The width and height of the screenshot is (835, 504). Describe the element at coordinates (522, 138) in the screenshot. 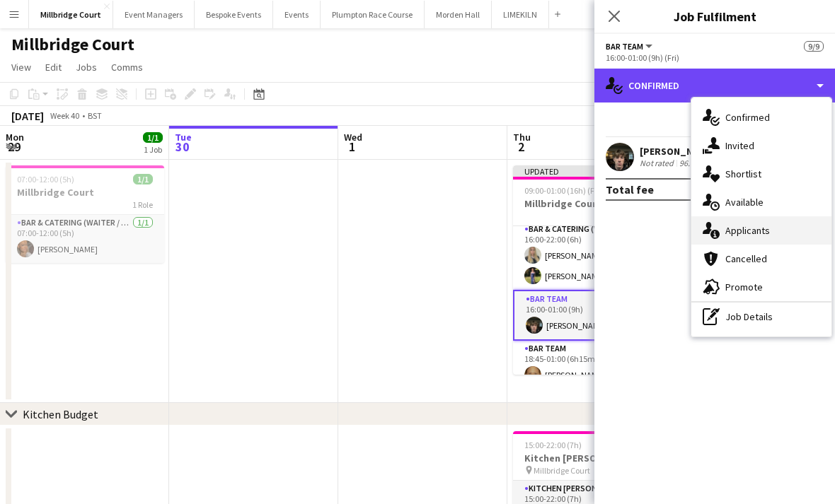

I see `span: Thu` at that location.